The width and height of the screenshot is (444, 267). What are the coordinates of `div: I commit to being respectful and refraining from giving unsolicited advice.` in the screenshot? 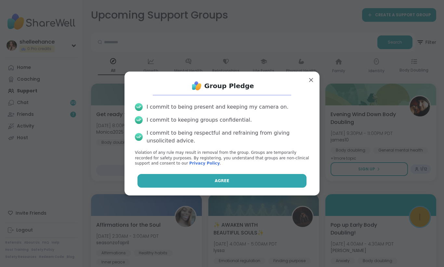 It's located at (228, 137).